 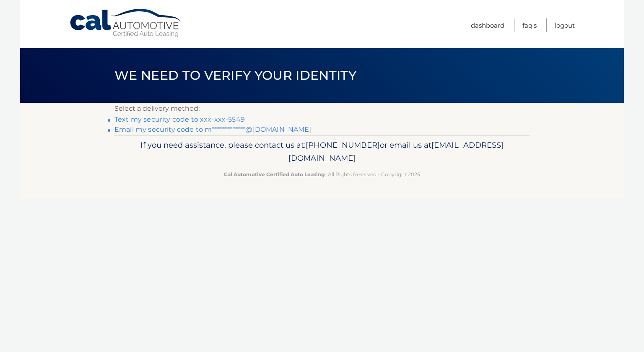 I want to click on a: Dashboard, so click(x=487, y=25).